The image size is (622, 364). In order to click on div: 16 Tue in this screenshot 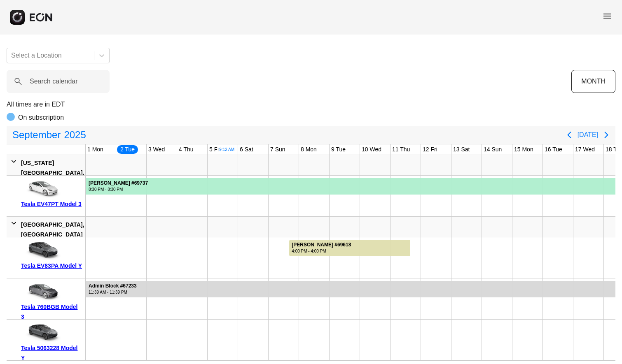, I will do `click(553, 150)`.